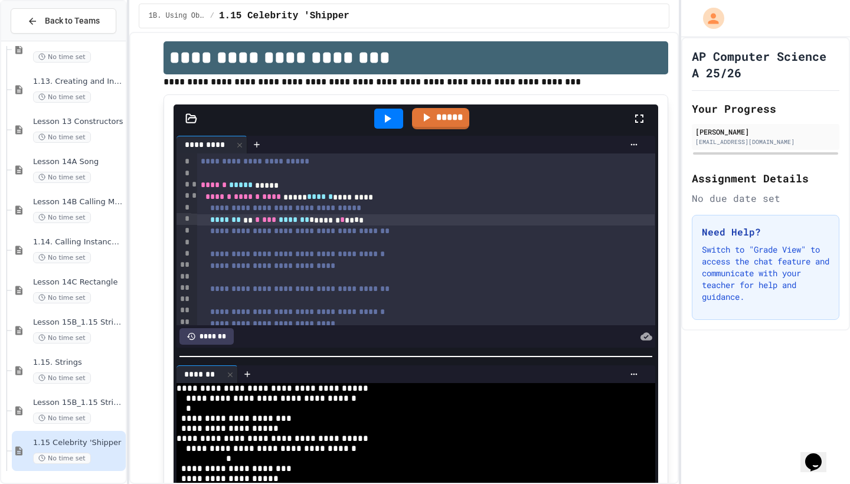 This screenshot has height=484, width=850. What do you see at coordinates (78, 122) in the screenshot?
I see `span: Lesson 13 Constructors` at bounding box center [78, 122].